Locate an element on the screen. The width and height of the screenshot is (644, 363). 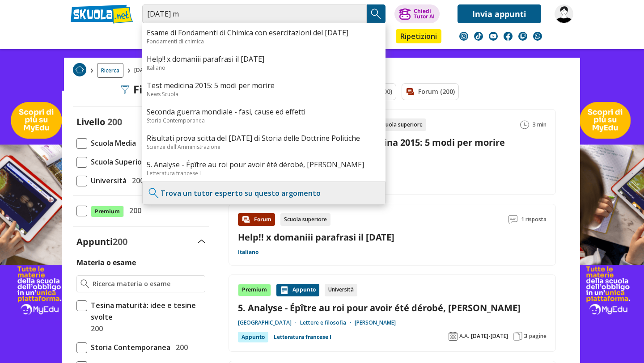
span: Ricerca is located at coordinates (110, 70).